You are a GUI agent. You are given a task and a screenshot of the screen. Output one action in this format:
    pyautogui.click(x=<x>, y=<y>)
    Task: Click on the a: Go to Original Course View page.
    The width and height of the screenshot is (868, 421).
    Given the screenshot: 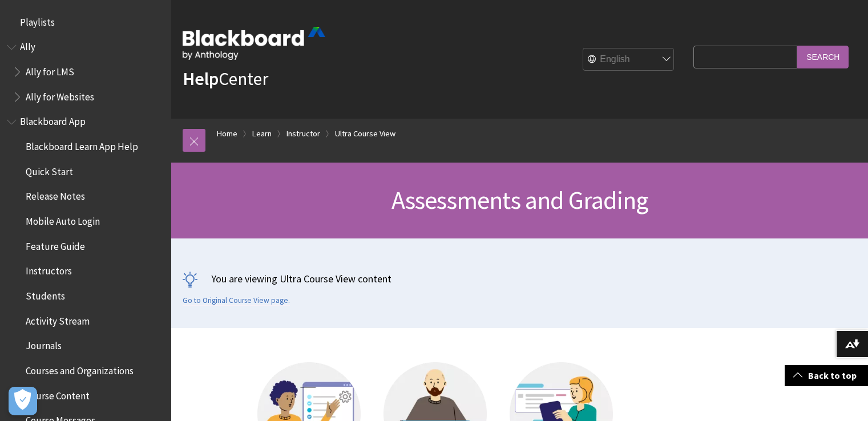 What is the action you would take?
    pyautogui.click(x=237, y=301)
    